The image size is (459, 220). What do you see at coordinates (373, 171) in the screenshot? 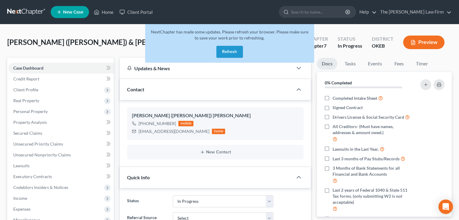
I see `span: 3 Months of Bank Statements for all Financial and Bank Accounts` at bounding box center [373, 171].